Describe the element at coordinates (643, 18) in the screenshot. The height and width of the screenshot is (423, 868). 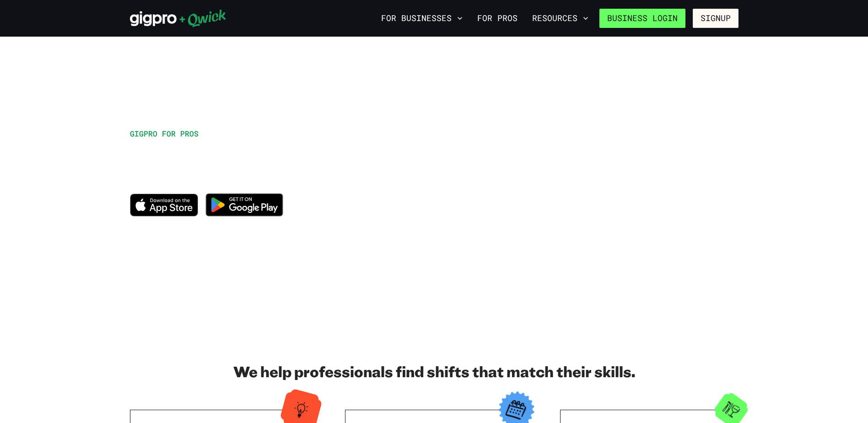
I see `a: Business Login` at that location.